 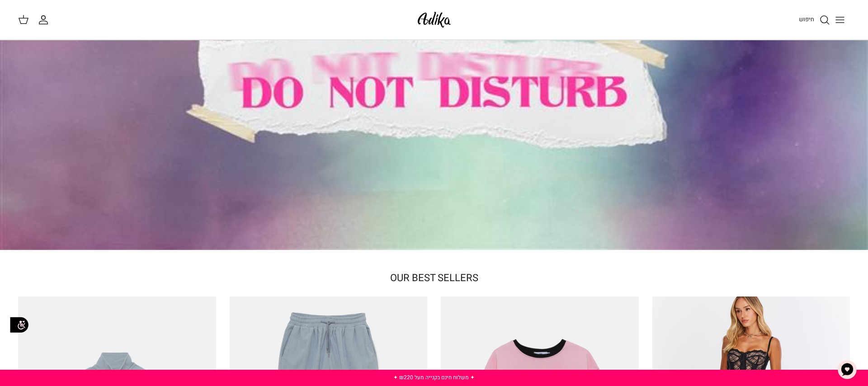 What do you see at coordinates (434, 19) in the screenshot?
I see `img: Adika IL` at bounding box center [434, 19].